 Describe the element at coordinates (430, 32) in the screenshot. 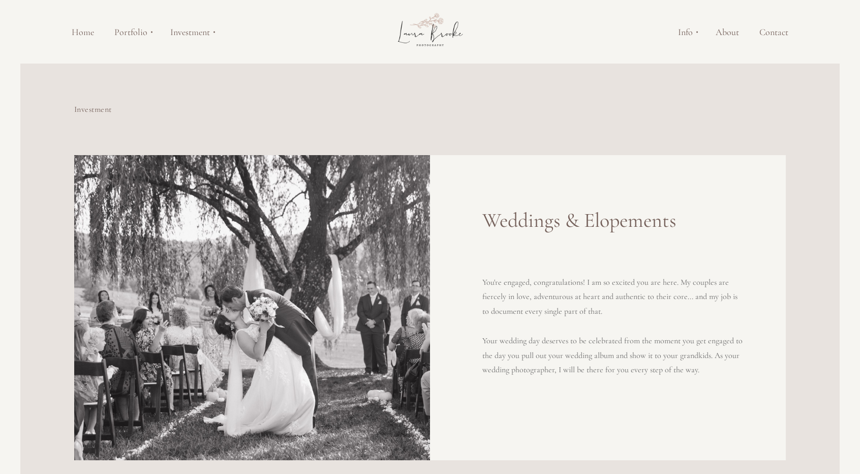

I see `img: Laura Brooke Photography` at that location.